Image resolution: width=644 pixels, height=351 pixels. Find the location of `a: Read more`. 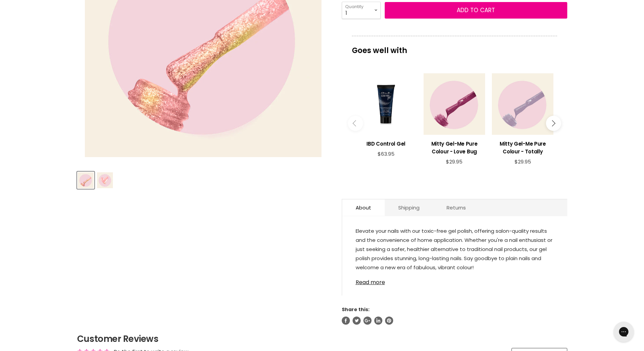

a: Read more is located at coordinates (455, 281).